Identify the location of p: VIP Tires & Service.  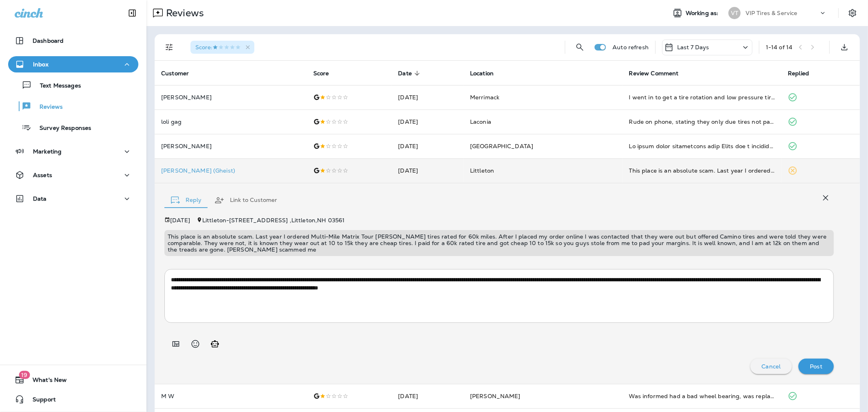
(772, 13).